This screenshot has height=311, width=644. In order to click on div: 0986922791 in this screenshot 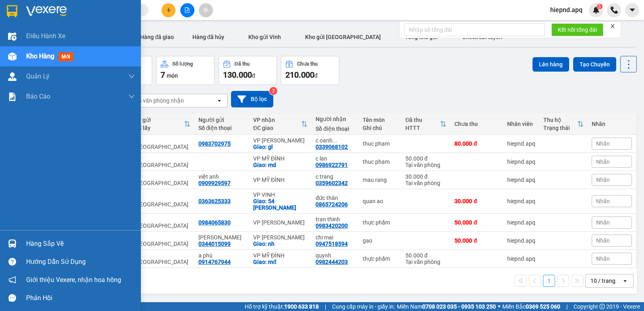, I will do `click(331, 165)`.